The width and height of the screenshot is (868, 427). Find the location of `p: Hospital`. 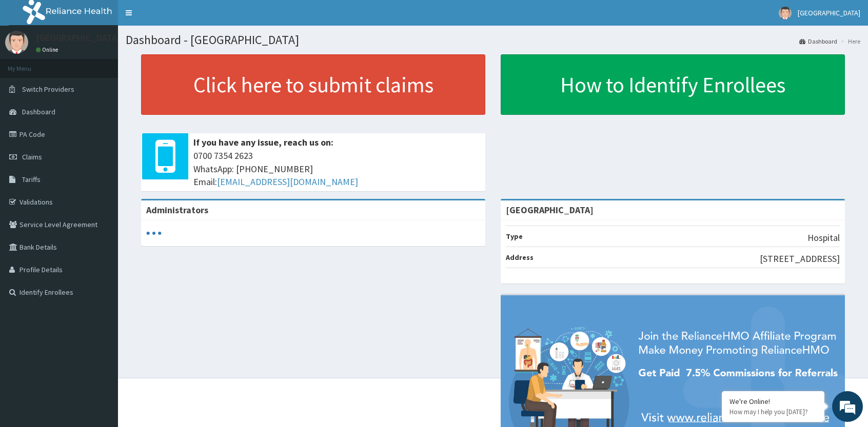

p: Hospital is located at coordinates (823, 238).